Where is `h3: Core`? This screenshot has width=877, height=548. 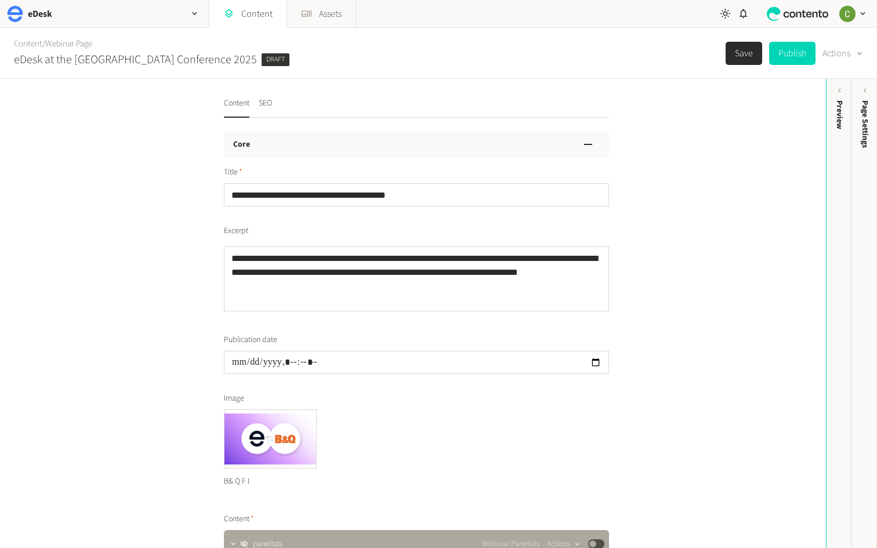 h3: Core is located at coordinates (241, 144).